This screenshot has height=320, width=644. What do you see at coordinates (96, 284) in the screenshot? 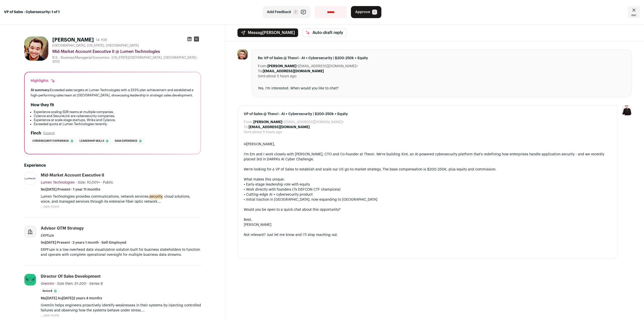
I see `span: Series B` at bounding box center [96, 284].